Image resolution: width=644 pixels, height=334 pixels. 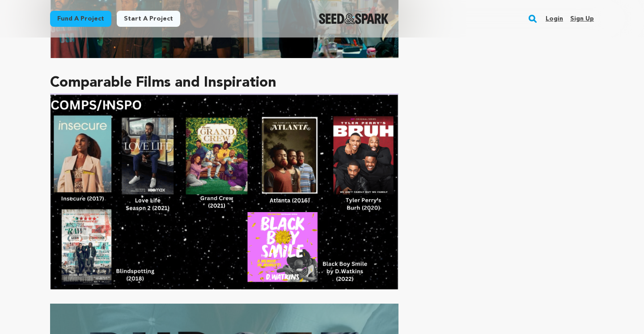 What do you see at coordinates (224, 83) in the screenshot?
I see `h1: Comparable Films and Inspiration` at bounding box center [224, 83].